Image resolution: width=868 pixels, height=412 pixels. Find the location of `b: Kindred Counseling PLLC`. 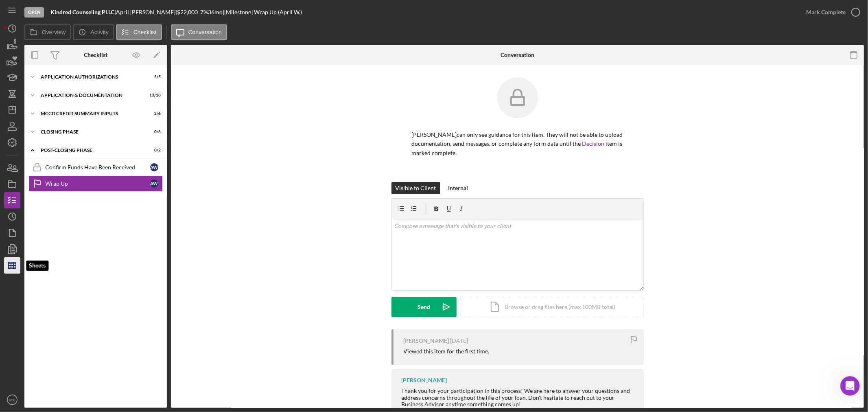

b: Kindred Counseling PLLC is located at coordinates (82, 12).